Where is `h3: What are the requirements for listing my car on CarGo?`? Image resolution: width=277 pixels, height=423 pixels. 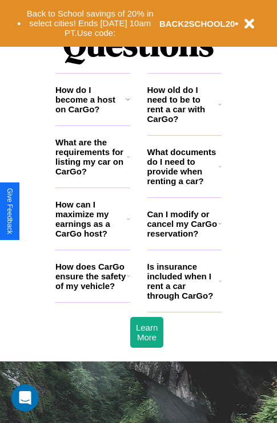
h3: What are the requirements for listing my car on CarGo? is located at coordinates (91, 157).